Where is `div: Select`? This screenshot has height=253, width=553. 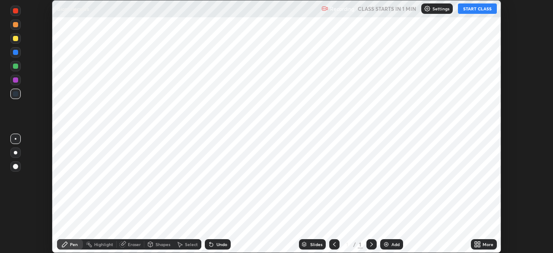
div: Select is located at coordinates (192, 244).